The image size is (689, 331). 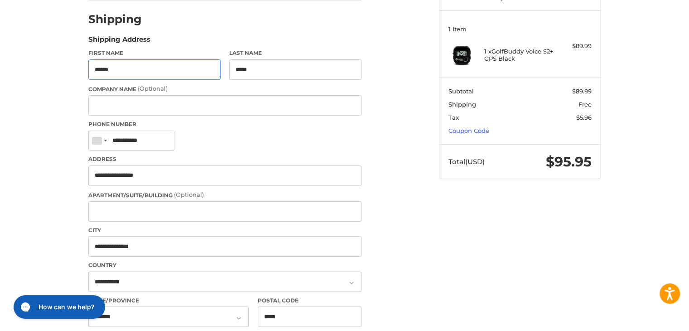 I want to click on label: State/Province, so click(x=169, y=300).